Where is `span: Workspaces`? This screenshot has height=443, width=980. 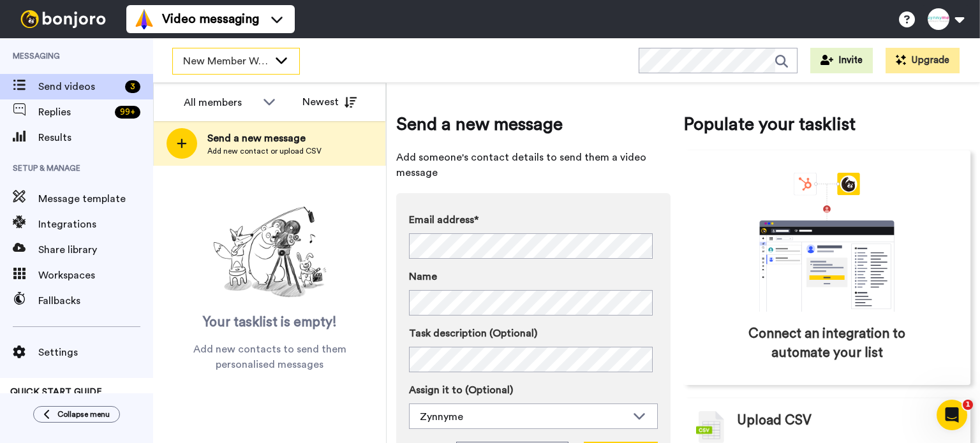 span: Workspaces is located at coordinates (96, 275).